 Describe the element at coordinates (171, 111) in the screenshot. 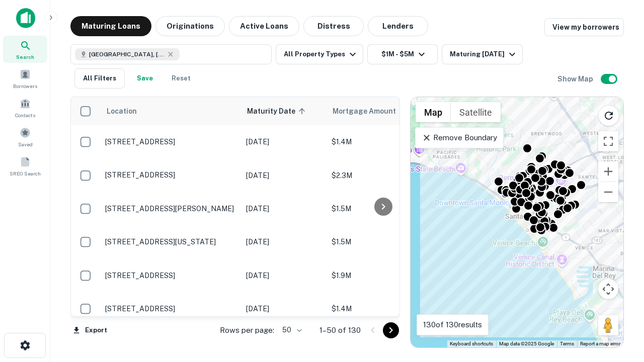

I see `th: Location` at that location.